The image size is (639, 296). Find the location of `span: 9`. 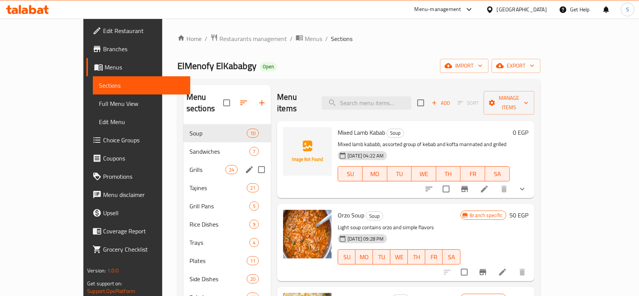

span: 9 is located at coordinates (254, 224).